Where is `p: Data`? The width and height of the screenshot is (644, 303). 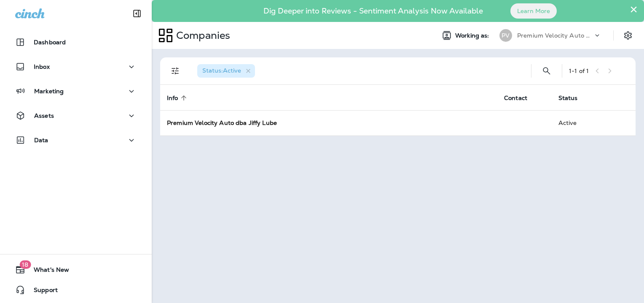 p: Data is located at coordinates (41, 140).